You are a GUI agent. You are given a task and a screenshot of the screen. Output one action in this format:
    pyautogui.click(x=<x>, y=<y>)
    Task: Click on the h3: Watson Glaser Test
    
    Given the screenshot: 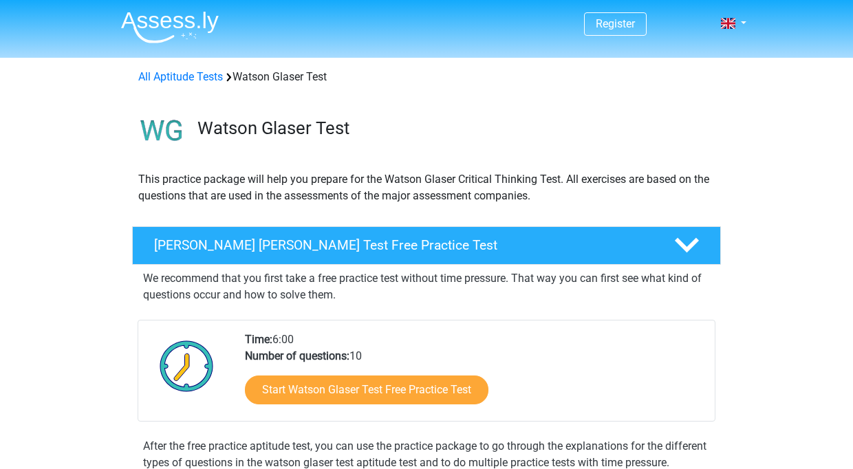 What is the action you would take?
    pyautogui.click(x=453, y=128)
    